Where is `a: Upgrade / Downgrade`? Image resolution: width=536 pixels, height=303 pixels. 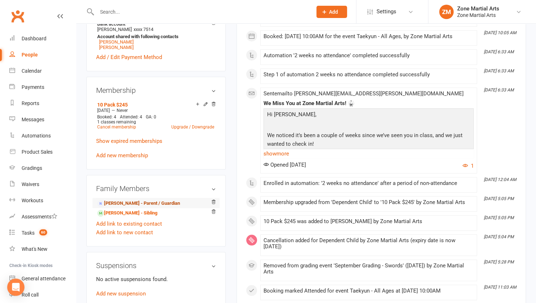
a: Upgrade / Downgrade is located at coordinates (192, 127).